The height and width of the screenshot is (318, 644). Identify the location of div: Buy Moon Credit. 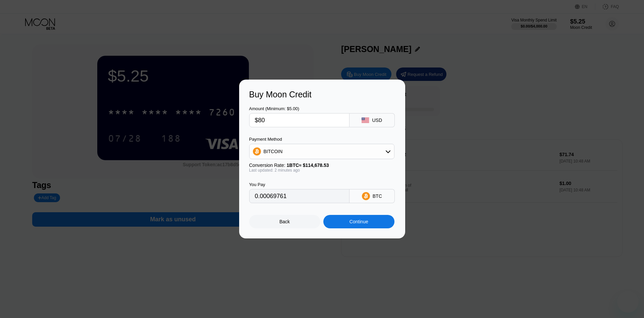
(322, 94).